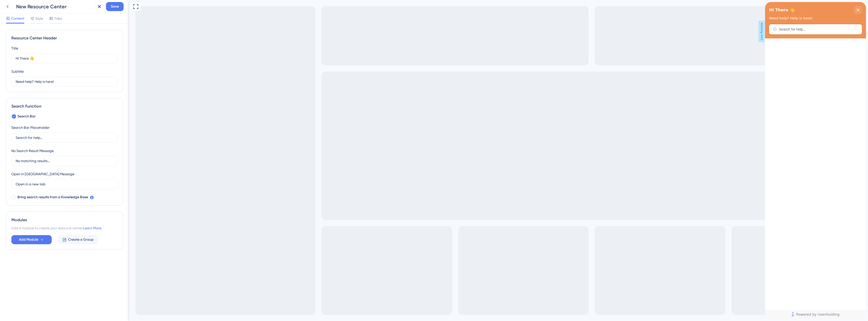  I want to click on div: Modules, so click(65, 220).